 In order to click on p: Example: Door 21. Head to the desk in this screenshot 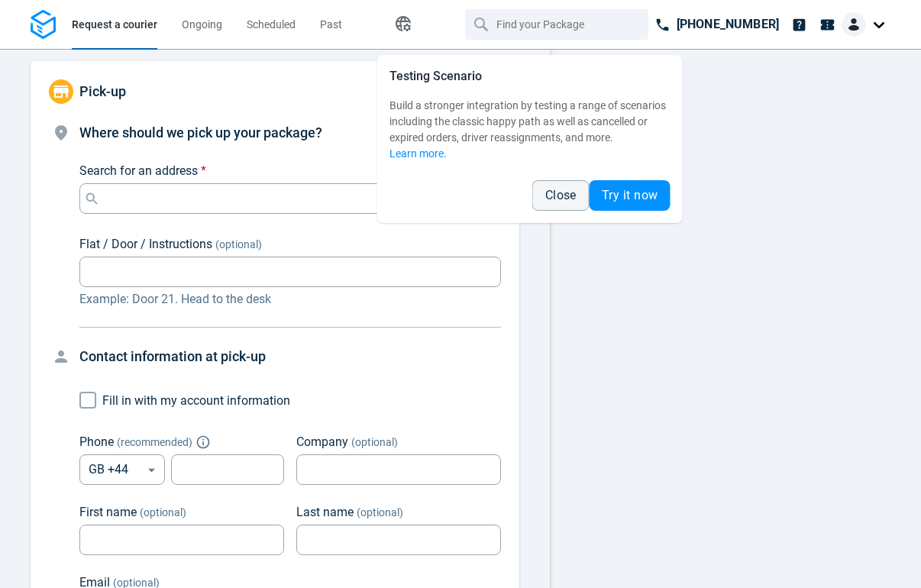, I will do `click(290, 300)`.